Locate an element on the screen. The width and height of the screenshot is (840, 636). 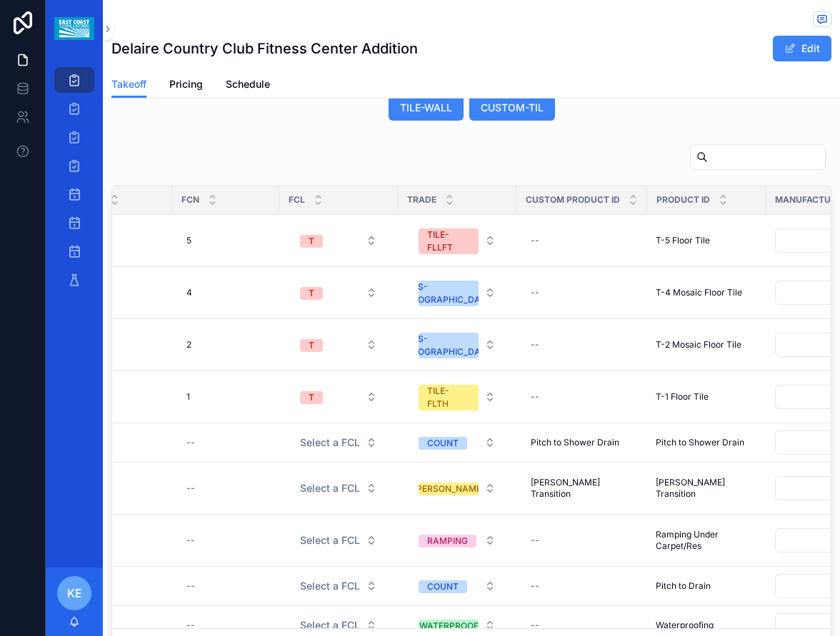
span: Pricing is located at coordinates (185, 84).